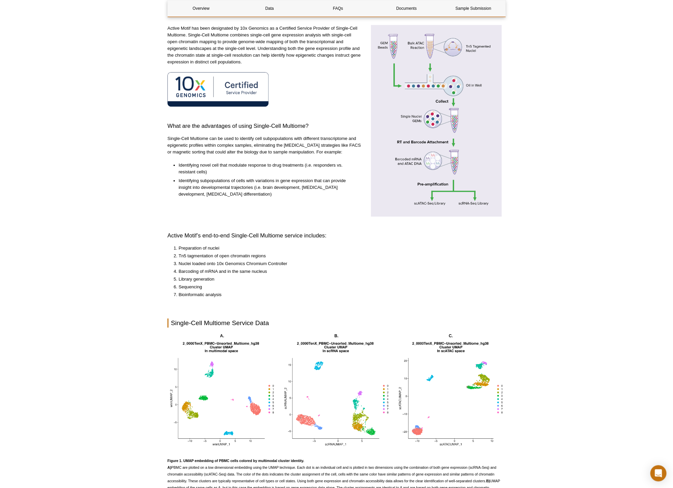 The image size is (673, 488). What do you see at coordinates (451, 336) in the screenshot?
I see `strong: C.` at bounding box center [451, 336].